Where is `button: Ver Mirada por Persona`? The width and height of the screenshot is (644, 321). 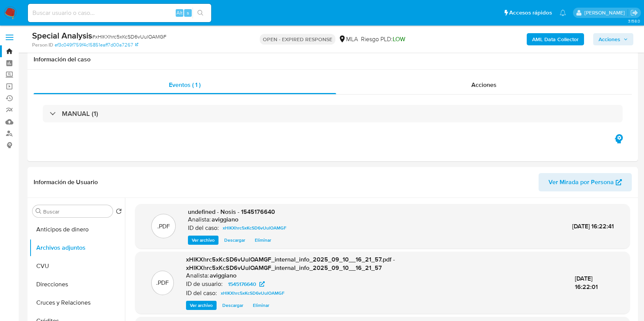 button: Ver Mirada por Persona is located at coordinates (585, 182).